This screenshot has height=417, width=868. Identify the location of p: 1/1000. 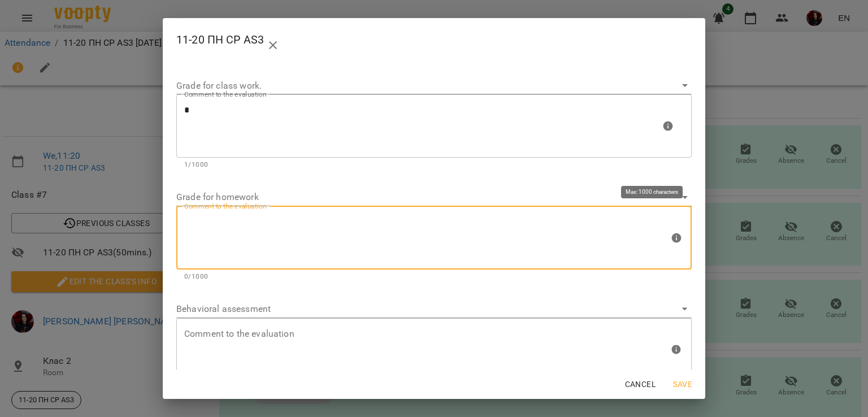
(434, 165).